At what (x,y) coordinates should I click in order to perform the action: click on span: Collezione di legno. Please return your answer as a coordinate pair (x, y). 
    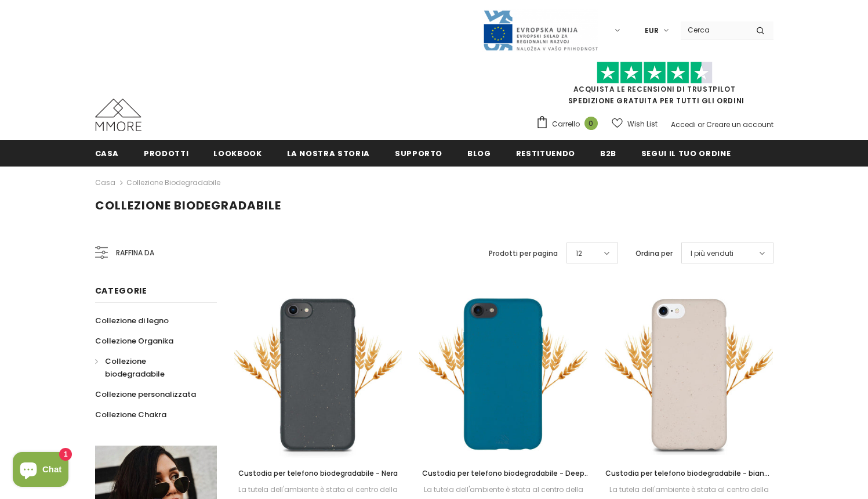
    Looking at the image, I should click on (132, 320).